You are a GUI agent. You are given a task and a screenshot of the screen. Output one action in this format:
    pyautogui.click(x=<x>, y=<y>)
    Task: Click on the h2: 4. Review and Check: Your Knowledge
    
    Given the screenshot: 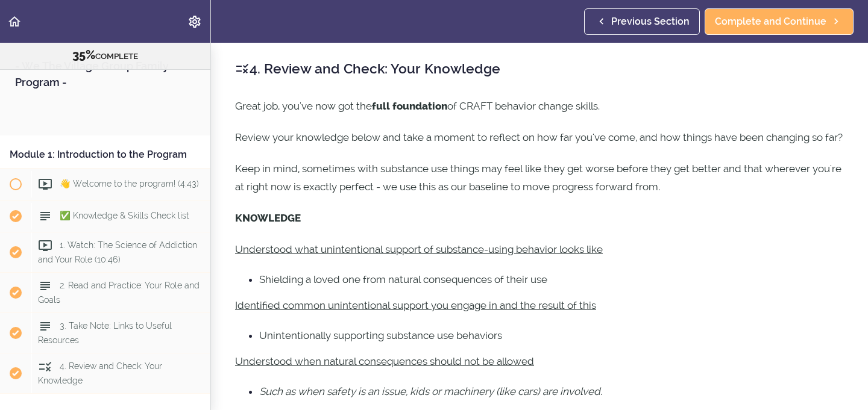 What is the action you would take?
    pyautogui.click(x=539, y=69)
    